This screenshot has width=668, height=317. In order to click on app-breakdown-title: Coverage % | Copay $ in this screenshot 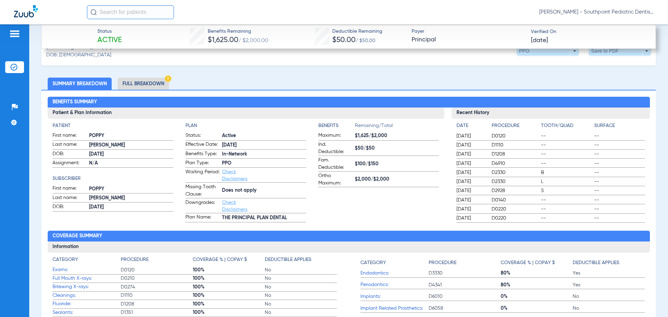, I will do `click(229, 261)`.